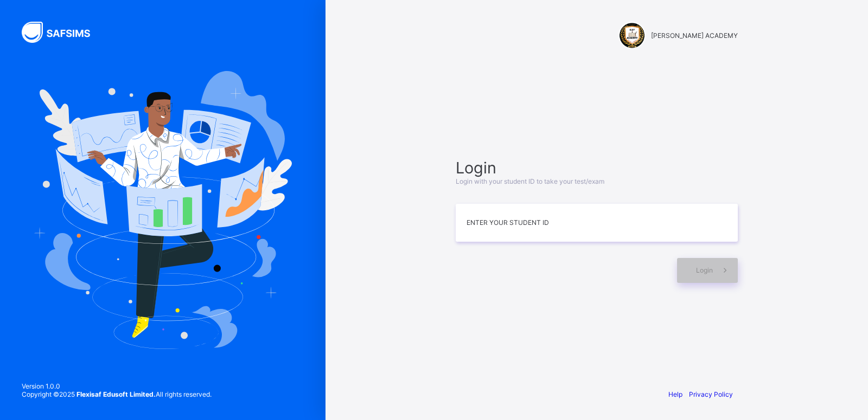  I want to click on span: Version 1.0.0, so click(116, 386).